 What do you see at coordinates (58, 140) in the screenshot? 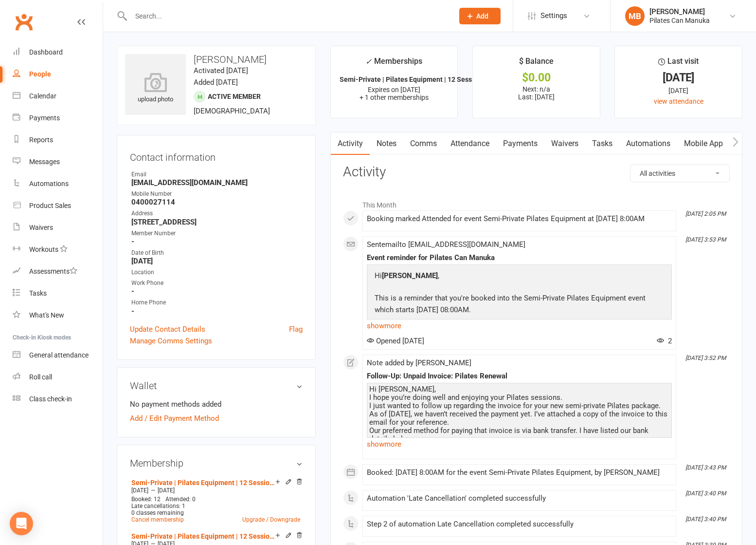
I see `a: Reports` at bounding box center [58, 140].